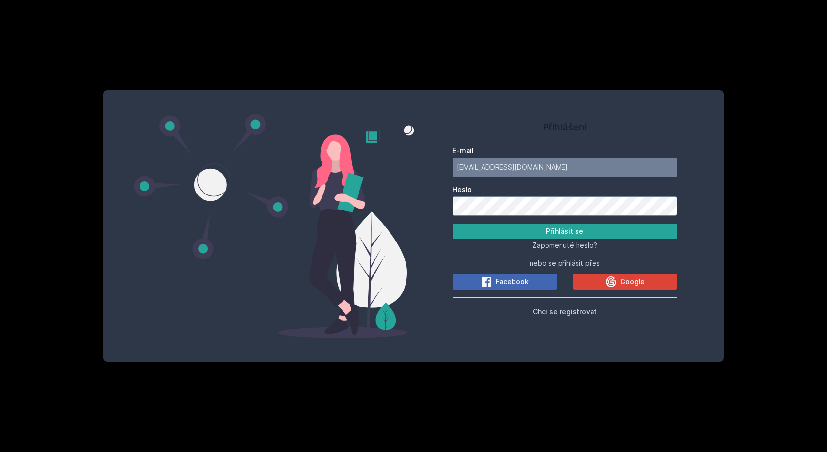 The image size is (827, 452). Describe the element at coordinates (565, 263) in the screenshot. I see `span: nebo se přihlásit přes` at that location.